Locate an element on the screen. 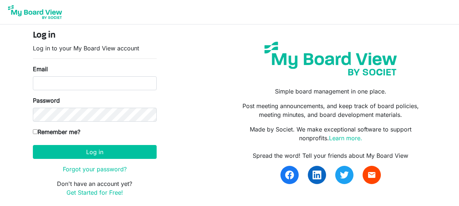 Image resolution: width=459 pixels, height=206 pixels. label: Remember me? is located at coordinates (57, 132).